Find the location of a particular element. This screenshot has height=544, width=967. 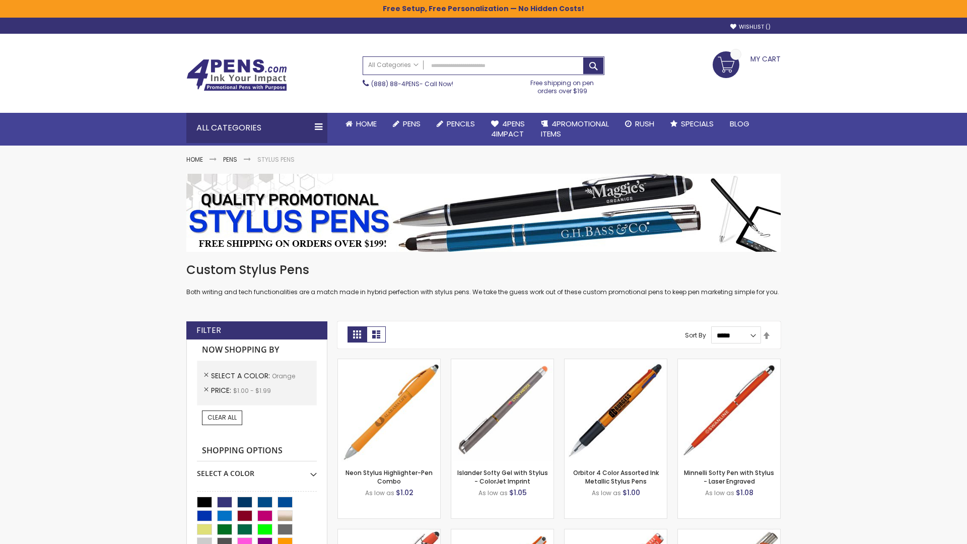

h1: Custom Stylus Pens is located at coordinates (483, 270).